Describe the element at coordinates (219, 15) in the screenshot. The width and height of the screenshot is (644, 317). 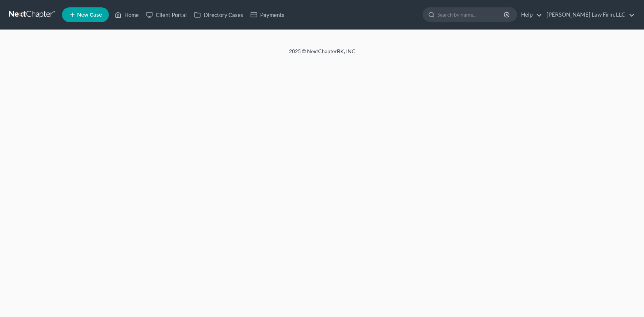
I see `a: Directory Cases` at that location.